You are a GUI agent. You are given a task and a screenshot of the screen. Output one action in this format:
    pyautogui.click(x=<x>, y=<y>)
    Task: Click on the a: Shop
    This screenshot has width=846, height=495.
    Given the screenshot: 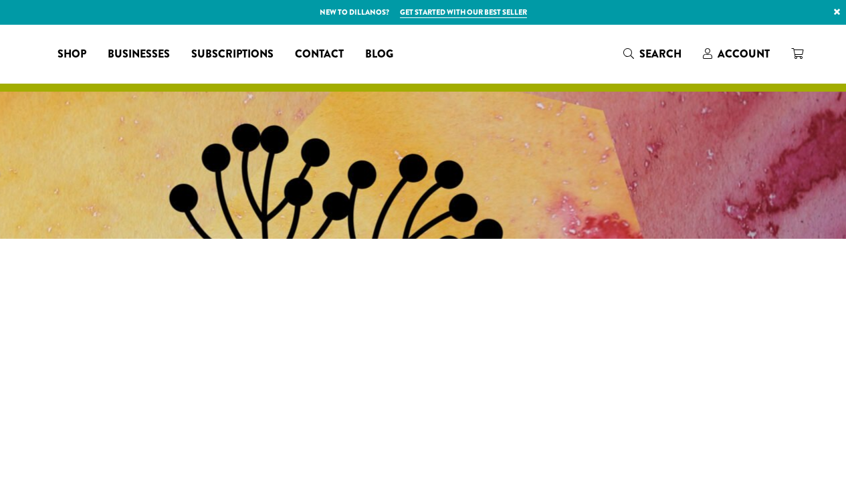 What is the action you would take?
    pyautogui.click(x=72, y=54)
    